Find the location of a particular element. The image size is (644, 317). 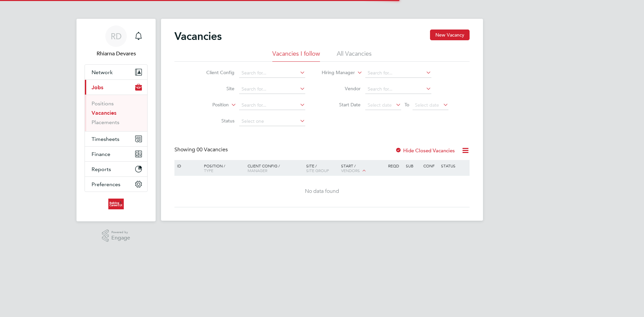

button: Preferences is located at coordinates (116, 184).